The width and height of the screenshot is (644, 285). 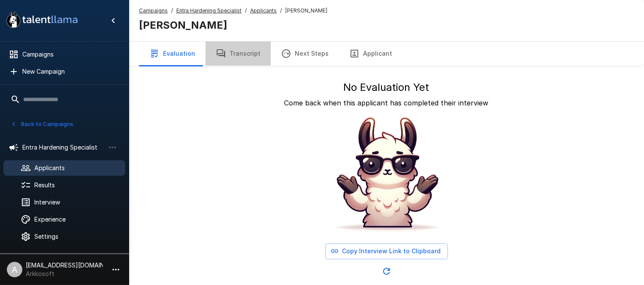 What do you see at coordinates (386, 271) in the screenshot?
I see `button: Updated Today - 9:17 AM` at bounding box center [386, 271].